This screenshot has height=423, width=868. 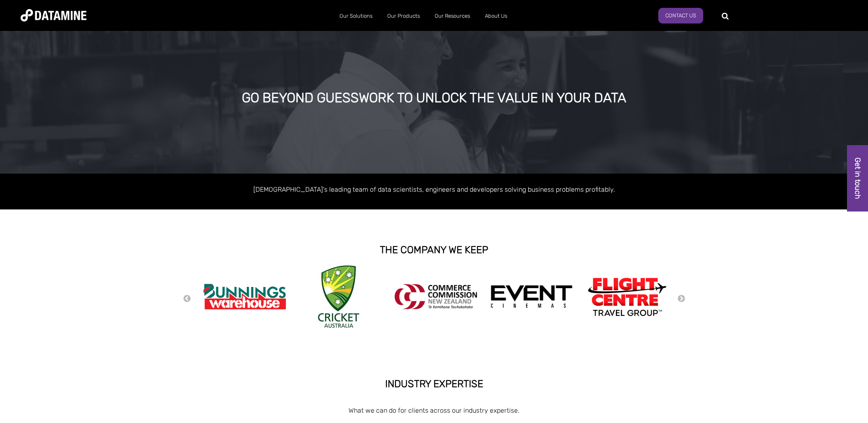 I want to click on span: What we can do for clients across our industry expertise., so click(x=434, y=410).